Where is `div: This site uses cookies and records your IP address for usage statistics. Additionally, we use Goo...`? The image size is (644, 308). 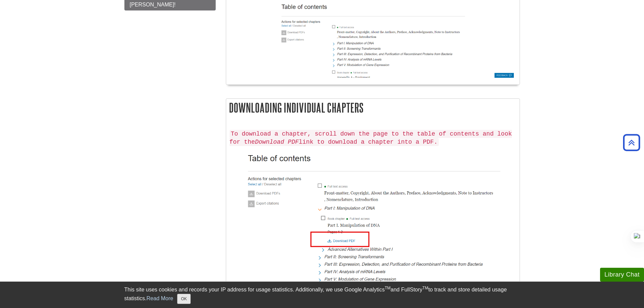 div: This site uses cookies and records your IP address for usage statistics. Additionally, we use Goo... is located at coordinates (322, 295).